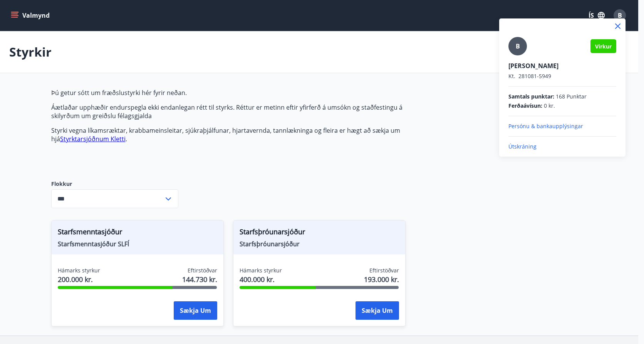 Image resolution: width=644 pixels, height=344 pixels. I want to click on span: Virkur, so click(603, 47).